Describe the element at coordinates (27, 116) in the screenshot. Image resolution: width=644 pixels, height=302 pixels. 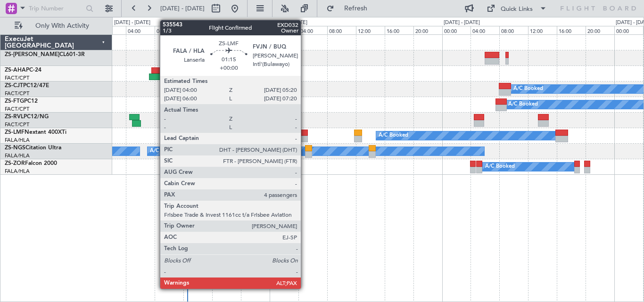
I see `a: ZS-RVLPC12/NG` at that location.